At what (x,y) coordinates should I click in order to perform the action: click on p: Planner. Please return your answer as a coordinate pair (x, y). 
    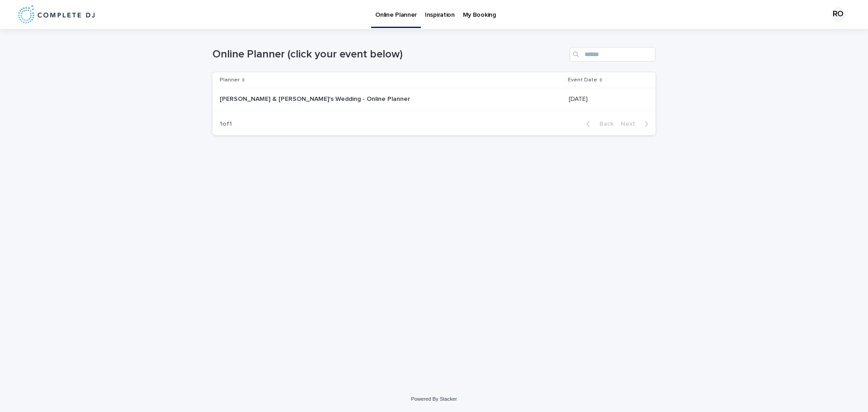
    Looking at the image, I should click on (230, 80).